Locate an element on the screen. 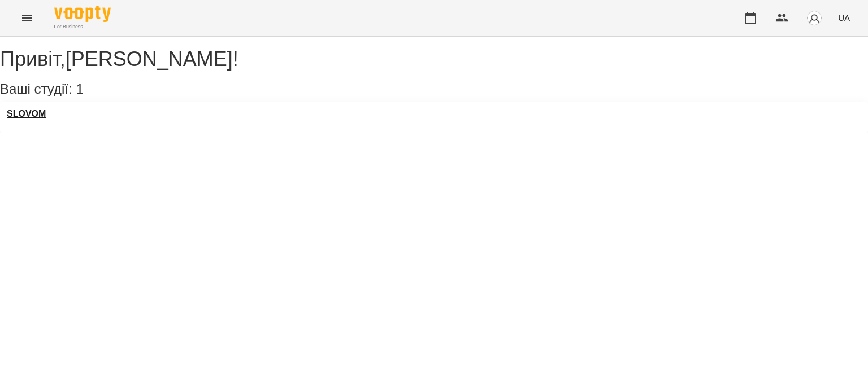 The image size is (868, 392). img: avatar_s.png is located at coordinates (814, 18).